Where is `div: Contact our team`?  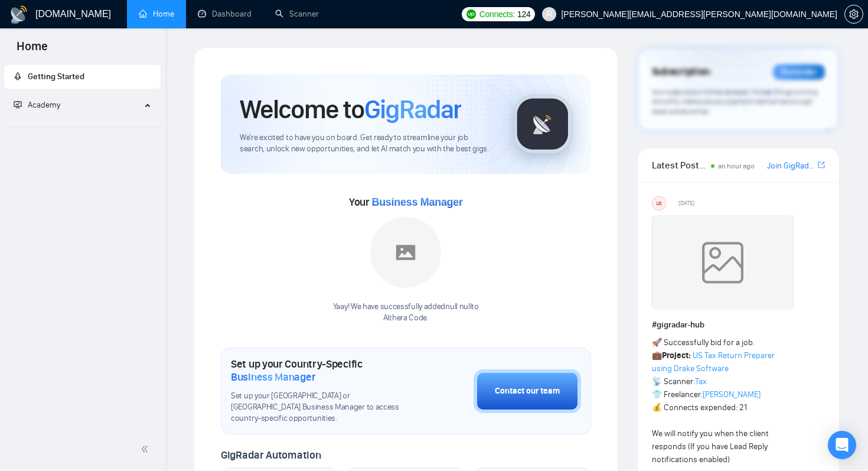 div: Contact our team is located at coordinates (527, 391).